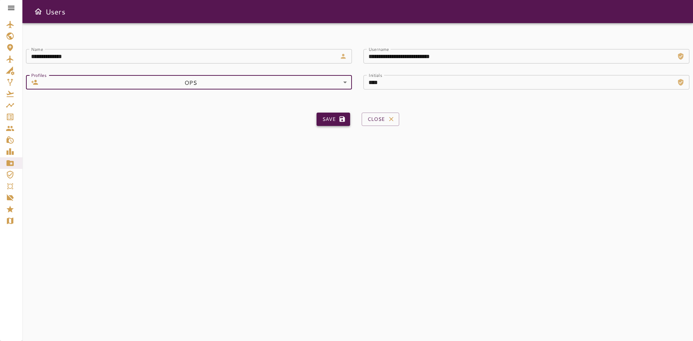 The height and width of the screenshot is (341, 693). Describe the element at coordinates (37, 49) in the screenshot. I see `label: Name` at that location.